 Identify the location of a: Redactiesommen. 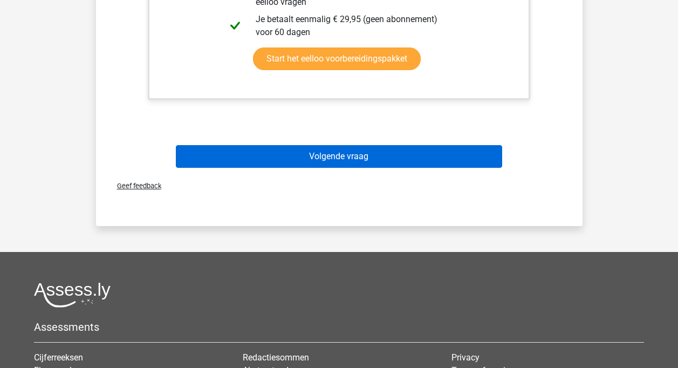
(275, 357).